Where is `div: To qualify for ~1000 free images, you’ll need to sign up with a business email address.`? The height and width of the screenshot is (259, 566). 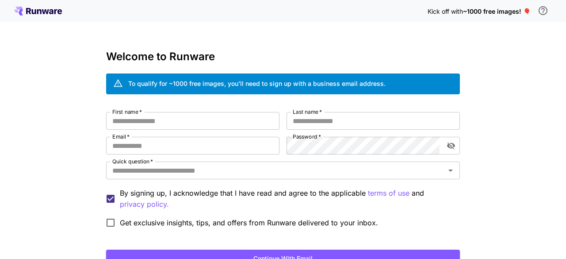
div: To qualify for ~1000 free images, you’ll need to sign up with a business email address. is located at coordinates (257, 83).